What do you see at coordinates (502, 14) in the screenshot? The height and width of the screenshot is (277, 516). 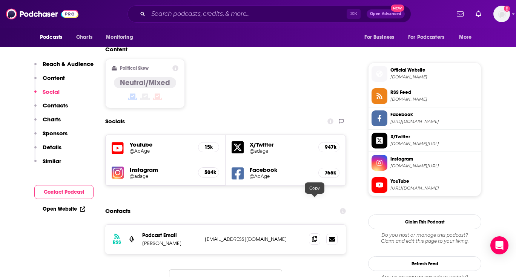 I see `button: Show profile menu` at bounding box center [502, 14].